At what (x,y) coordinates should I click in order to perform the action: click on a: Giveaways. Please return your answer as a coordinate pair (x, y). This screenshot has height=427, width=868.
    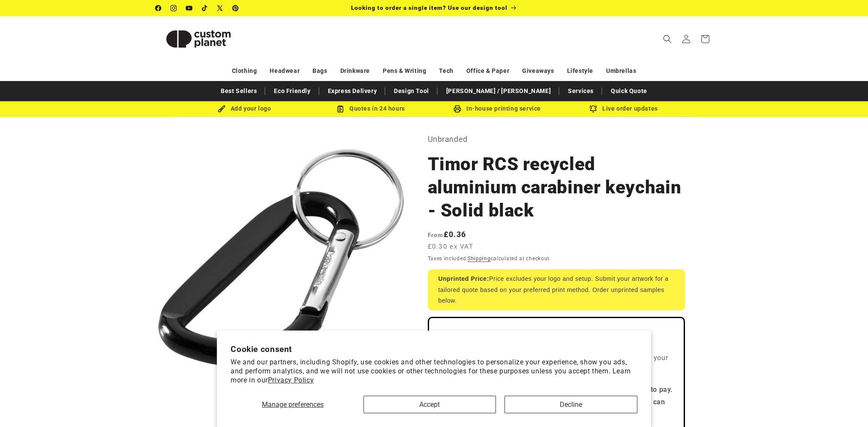
    Looking at the image, I should click on (538, 70).